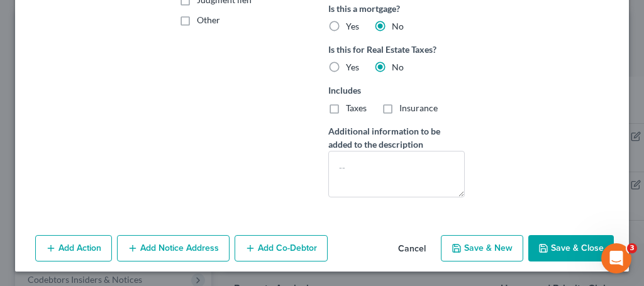 The image size is (644, 286). What do you see at coordinates (396, 90) in the screenshot?
I see `label: Includes` at bounding box center [396, 90].